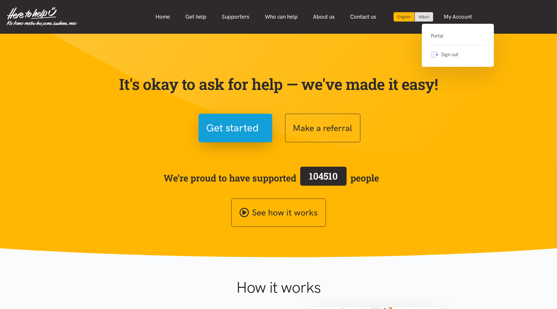  Describe the element at coordinates (322, 128) in the screenshot. I see `button: Make a referral` at that location.